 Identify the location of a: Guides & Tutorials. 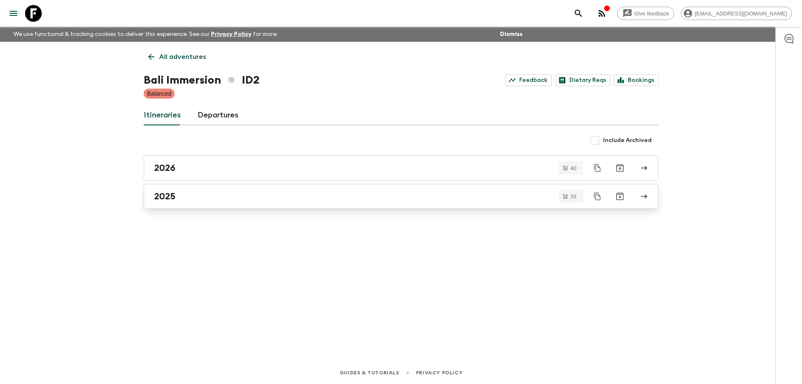
(369, 373).